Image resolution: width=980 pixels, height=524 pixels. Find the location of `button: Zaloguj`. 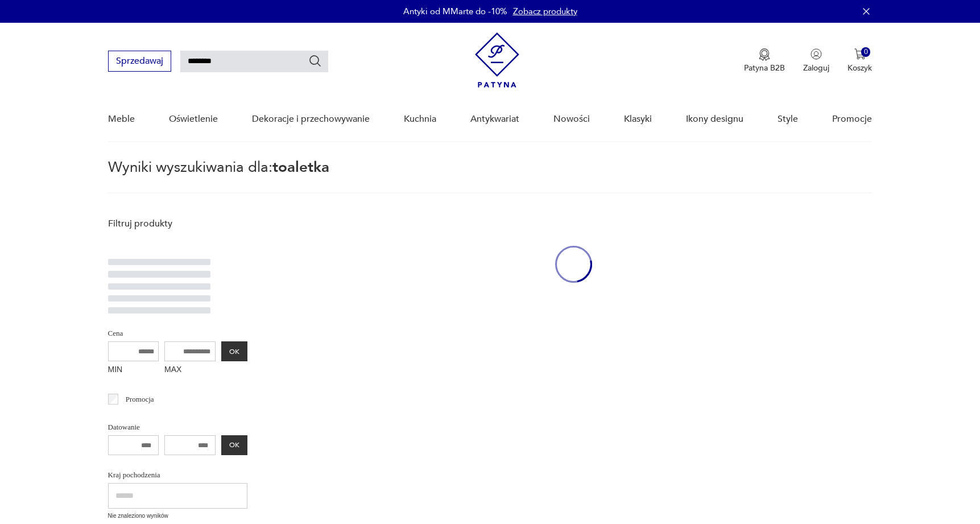

button: Zaloguj is located at coordinates (816, 61).